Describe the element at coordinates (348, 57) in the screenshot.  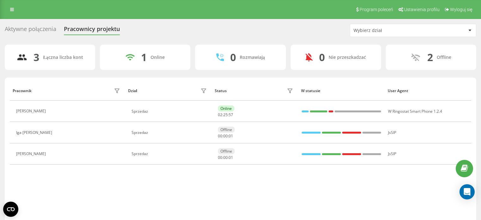
I see `div: Nie przeszkadzać` at that location.